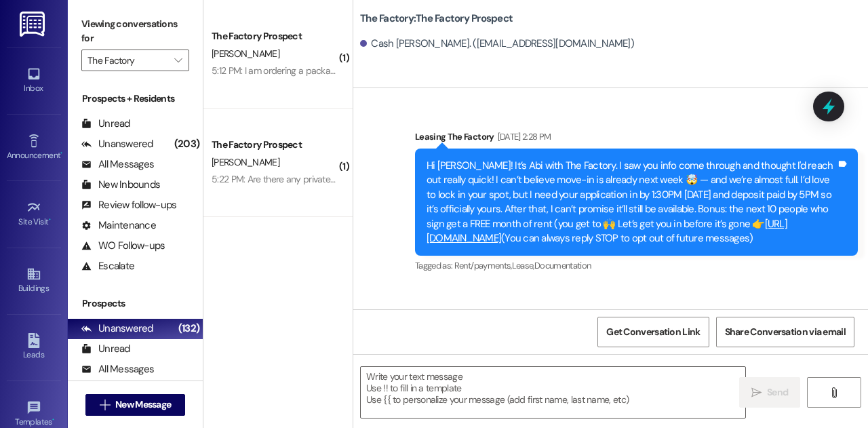  I want to click on button: Send, so click(770, 392).